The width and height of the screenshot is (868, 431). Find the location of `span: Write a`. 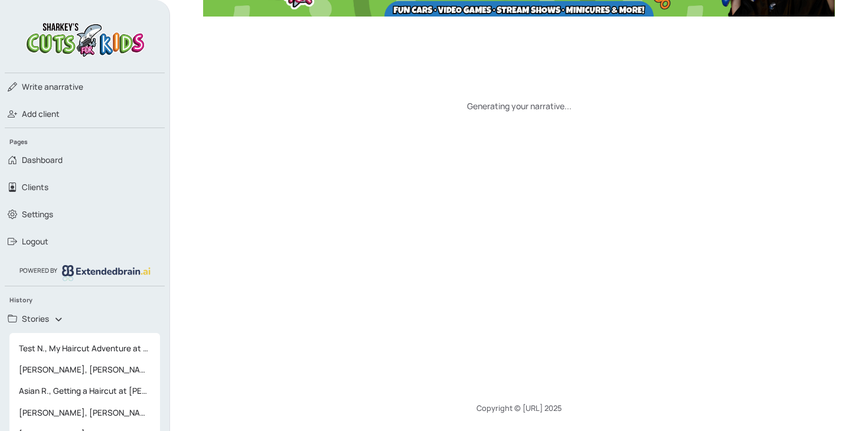

span: Write a is located at coordinates (36, 87).